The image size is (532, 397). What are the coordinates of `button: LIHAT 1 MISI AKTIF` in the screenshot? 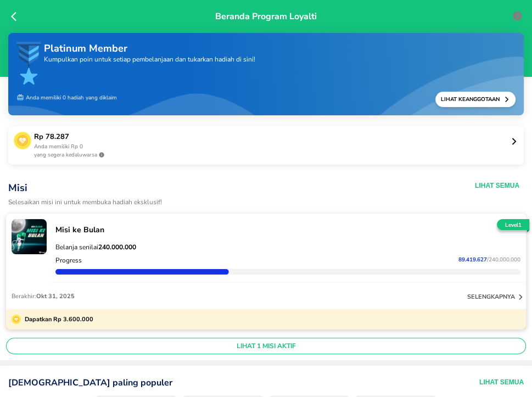 It's located at (265, 346).